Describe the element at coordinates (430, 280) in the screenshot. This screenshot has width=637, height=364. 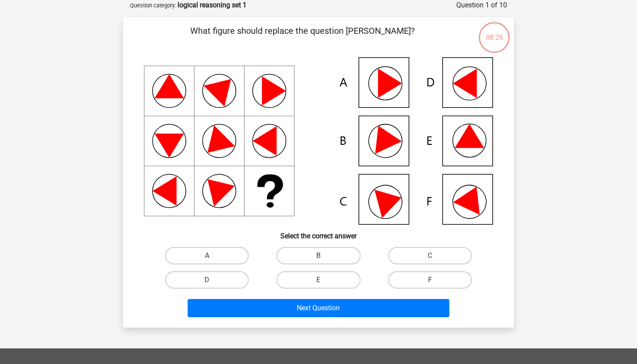
I see `label: F` at that location.